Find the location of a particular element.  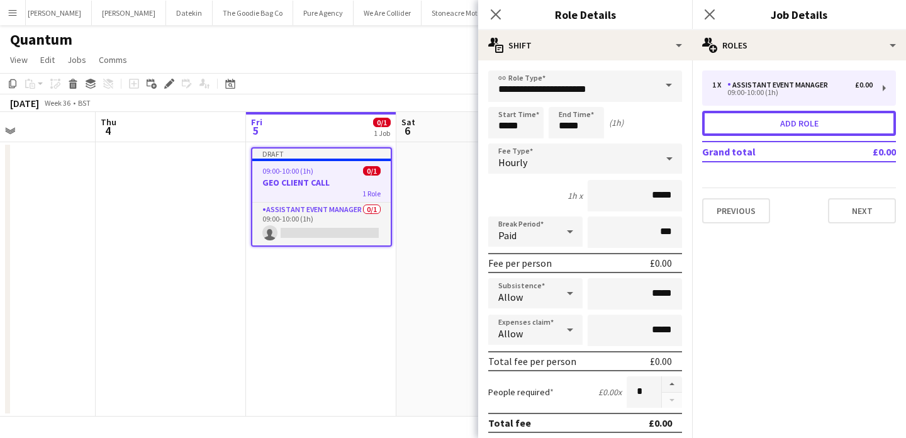

div: BST is located at coordinates (84, 103).